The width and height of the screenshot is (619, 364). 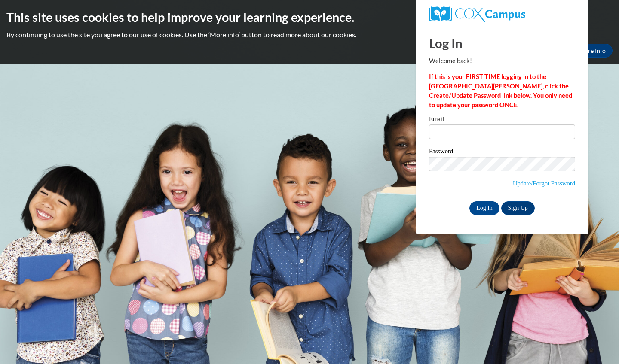 I want to click on input: Log In, so click(x=484, y=208).